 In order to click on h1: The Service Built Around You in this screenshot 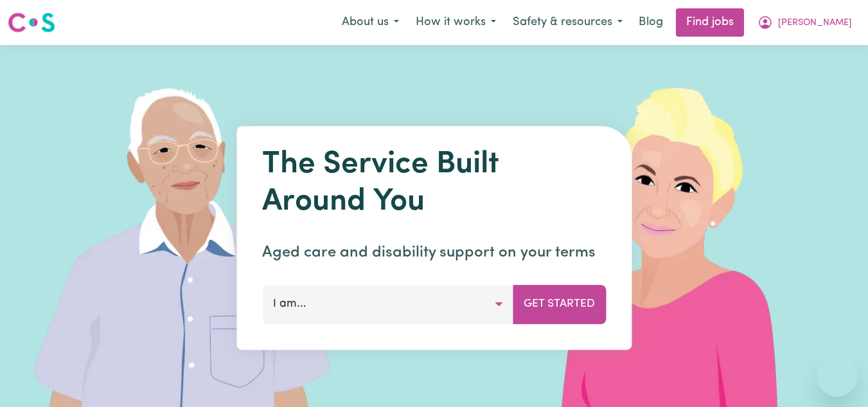, I will do `click(433, 183)`.